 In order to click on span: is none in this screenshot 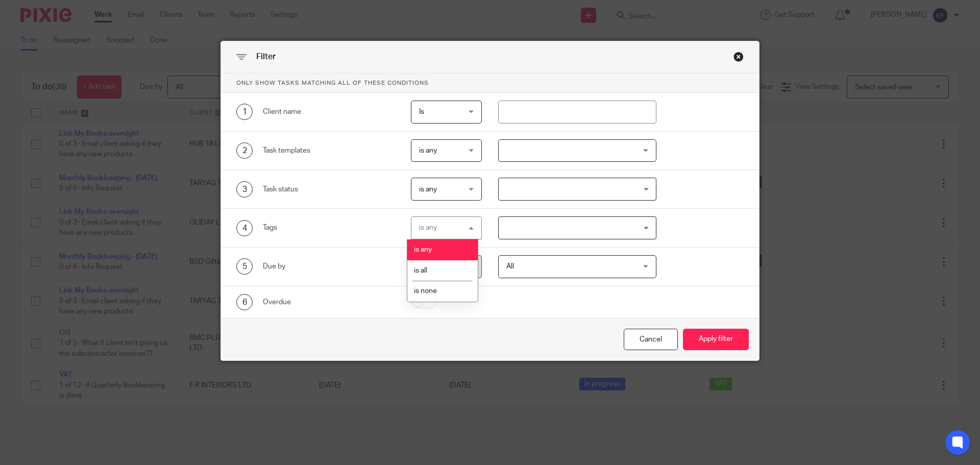, I will do `click(425, 291)`.